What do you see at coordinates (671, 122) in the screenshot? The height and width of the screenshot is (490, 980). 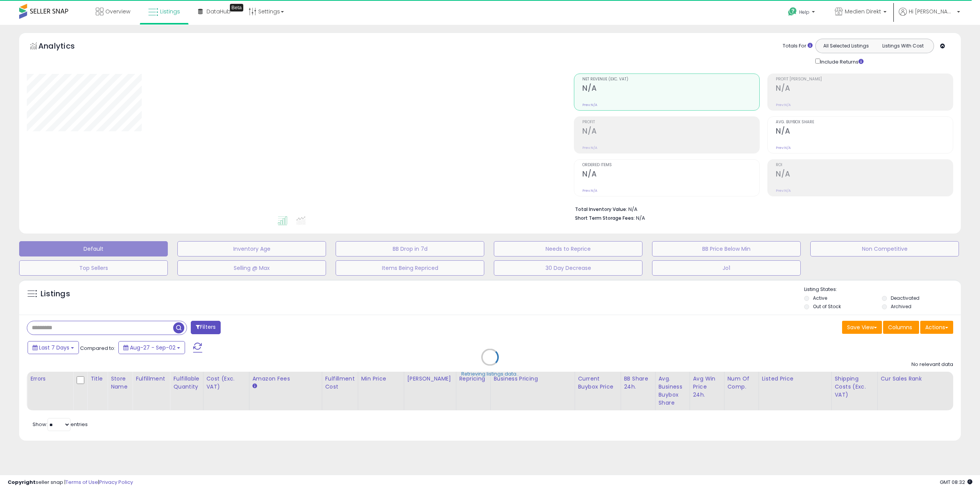 I see `span: Profit` at bounding box center [671, 122].